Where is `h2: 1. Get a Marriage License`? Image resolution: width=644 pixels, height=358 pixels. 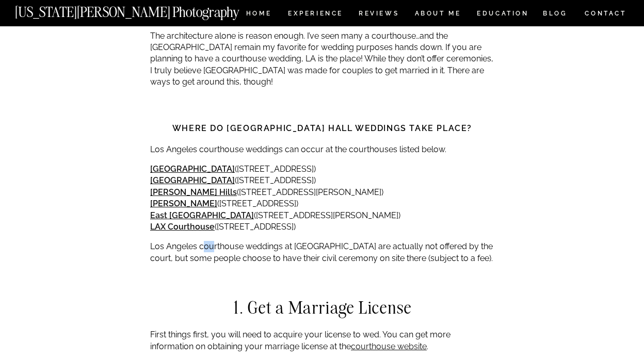 h2: 1. Get a Marriage License is located at coordinates (322, 308).